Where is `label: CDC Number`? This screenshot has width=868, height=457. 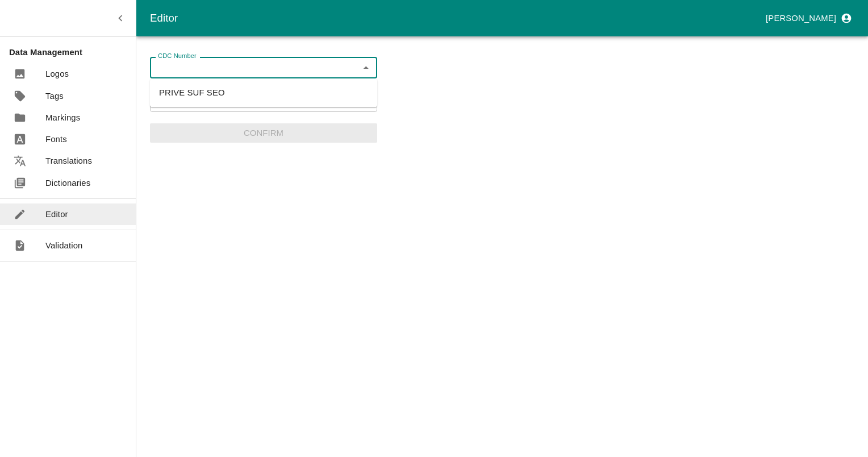
label: CDC Number is located at coordinates (178, 57).